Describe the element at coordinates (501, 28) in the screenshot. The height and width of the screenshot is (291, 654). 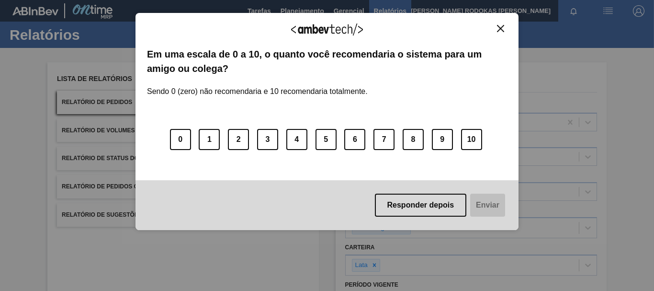
I see `img: Close` at that location.